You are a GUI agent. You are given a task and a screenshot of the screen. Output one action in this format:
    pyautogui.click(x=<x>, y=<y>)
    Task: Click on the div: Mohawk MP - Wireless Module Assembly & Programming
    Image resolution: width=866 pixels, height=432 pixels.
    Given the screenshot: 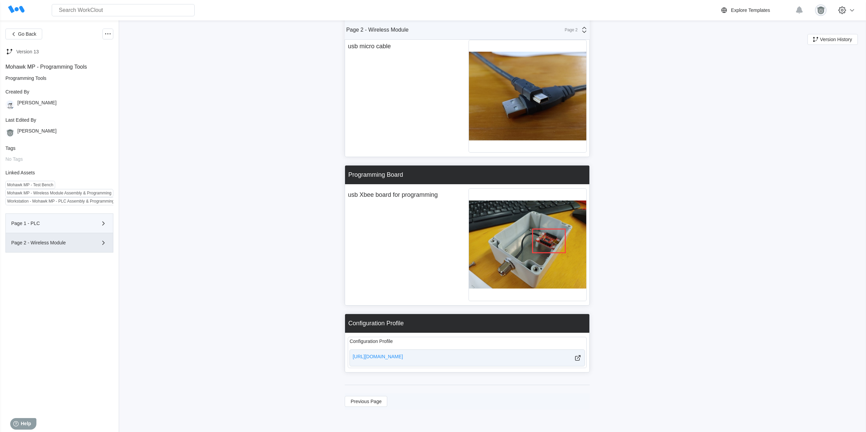 What is the action you would take?
    pyautogui.click(x=59, y=193)
    